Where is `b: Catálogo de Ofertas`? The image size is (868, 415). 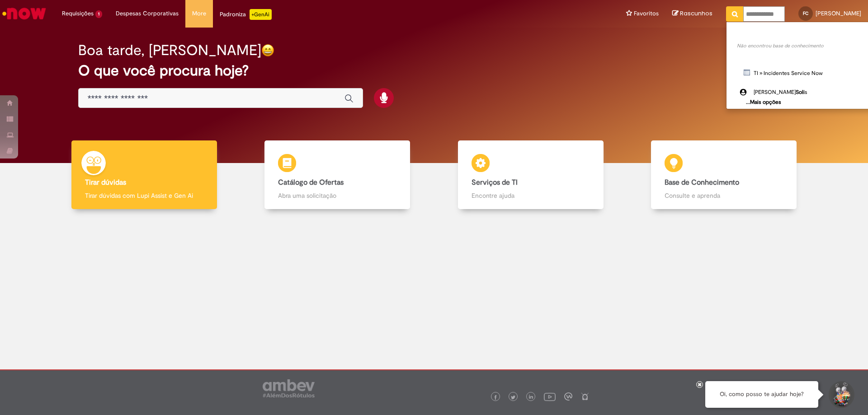 b: Catálogo de Ofertas is located at coordinates (311, 183).